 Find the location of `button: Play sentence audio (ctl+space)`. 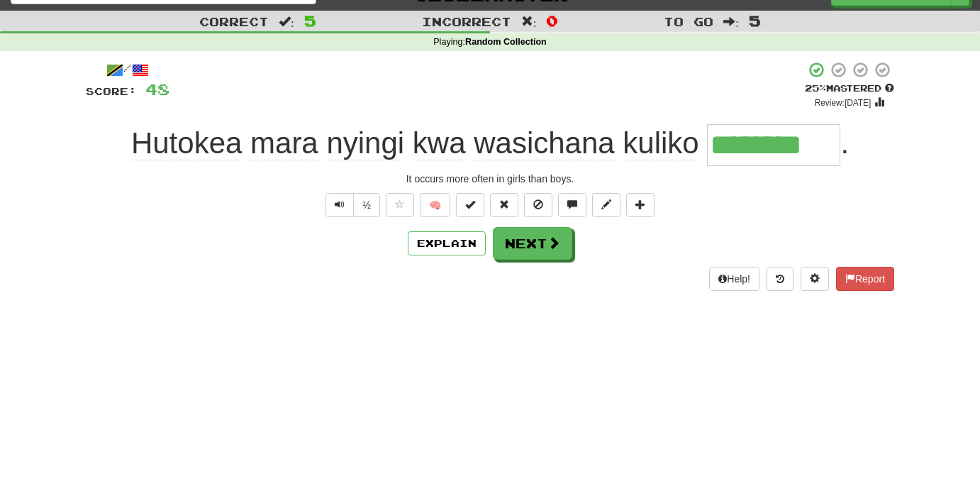

button: Play sentence audio (ctl+space) is located at coordinates (339, 205).